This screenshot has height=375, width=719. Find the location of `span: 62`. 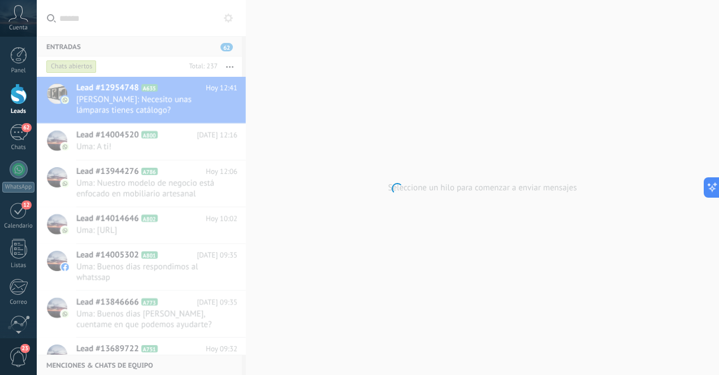

span: 62 is located at coordinates (26, 128).